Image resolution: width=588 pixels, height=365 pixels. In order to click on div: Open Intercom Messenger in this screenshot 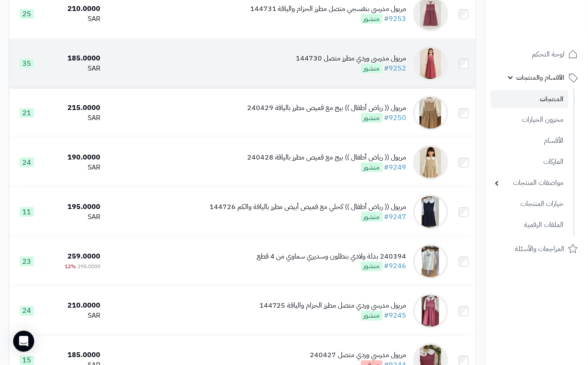, I will do `click(24, 341)`.